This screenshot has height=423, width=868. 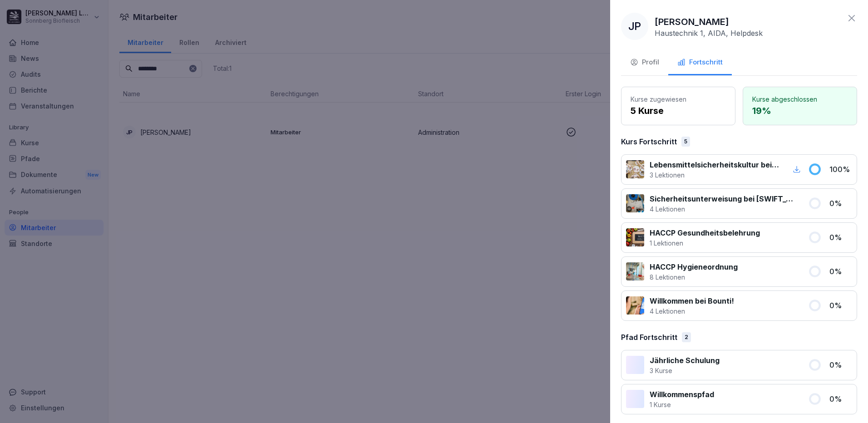 What do you see at coordinates (678, 111) in the screenshot?
I see `p: 5 Kurse` at bounding box center [678, 111].